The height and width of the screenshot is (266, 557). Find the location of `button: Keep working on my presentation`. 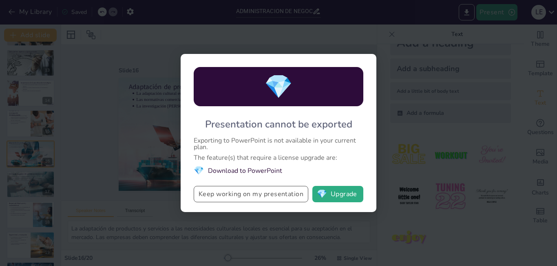

button: Keep working on my presentation is located at coordinates (251, 194).